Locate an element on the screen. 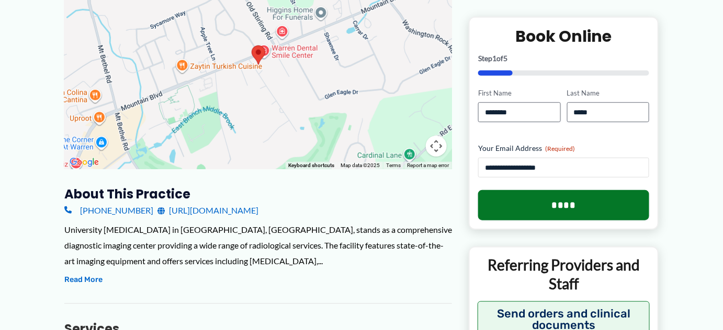 The height and width of the screenshot is (330, 723). label: First Name is located at coordinates (519, 93).